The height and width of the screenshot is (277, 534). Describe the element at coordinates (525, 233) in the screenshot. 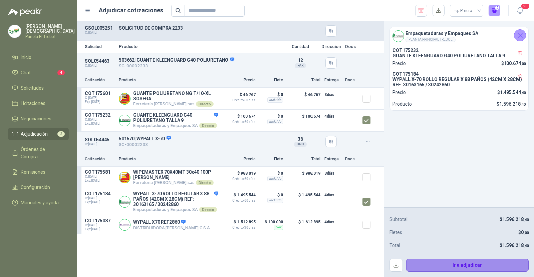

I see `span: 0` at that location.